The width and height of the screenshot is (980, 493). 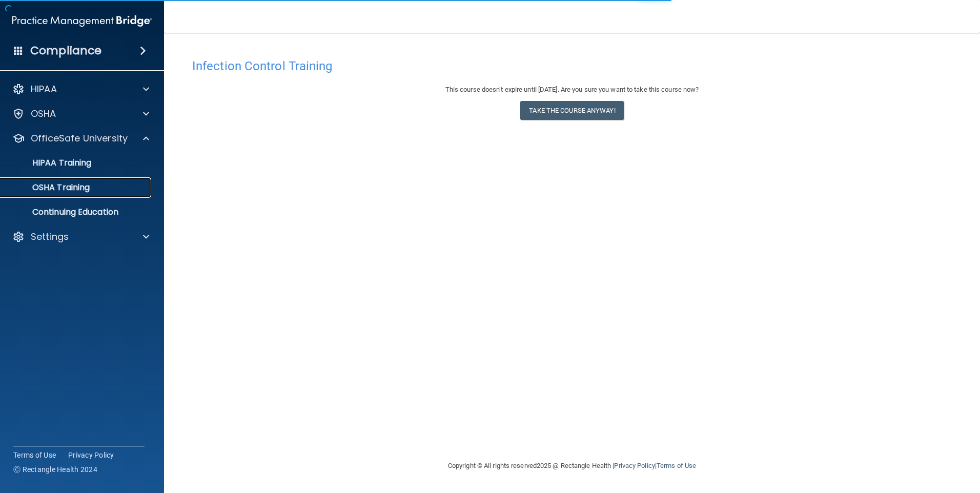 What do you see at coordinates (48, 187) in the screenshot?
I see `p: OSHA Training` at bounding box center [48, 187].